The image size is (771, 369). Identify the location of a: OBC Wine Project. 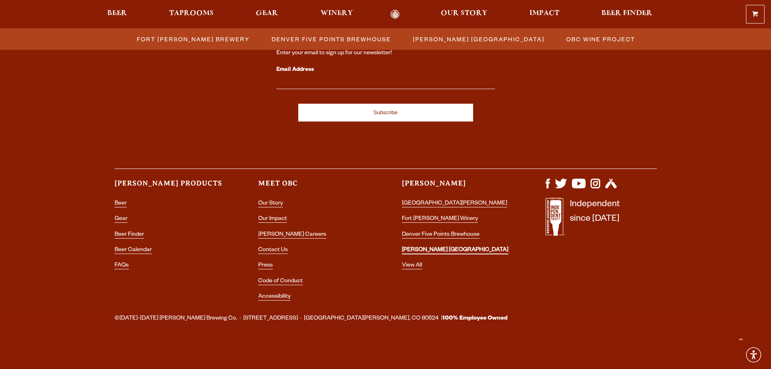
(600, 39).